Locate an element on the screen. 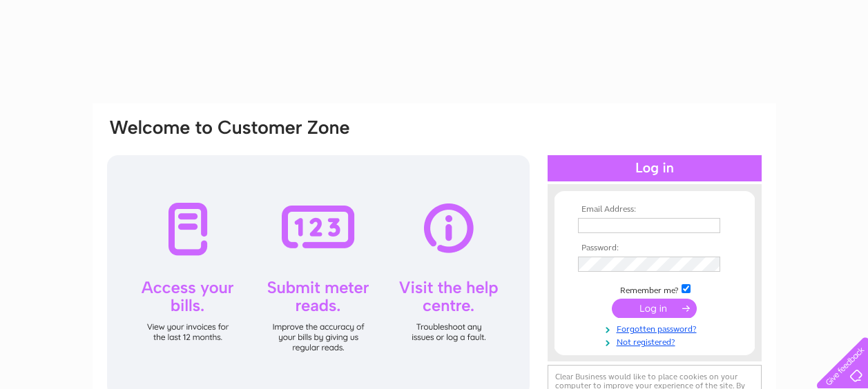 The height and width of the screenshot is (389, 868). a: Forgotten password? is located at coordinates (656, 328).